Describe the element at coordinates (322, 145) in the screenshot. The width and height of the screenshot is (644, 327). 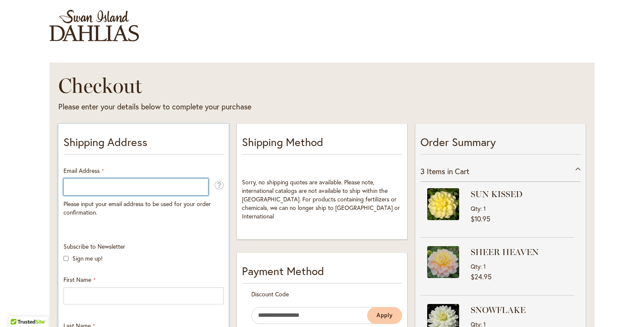
I see `p: Shipping Method` at that location.